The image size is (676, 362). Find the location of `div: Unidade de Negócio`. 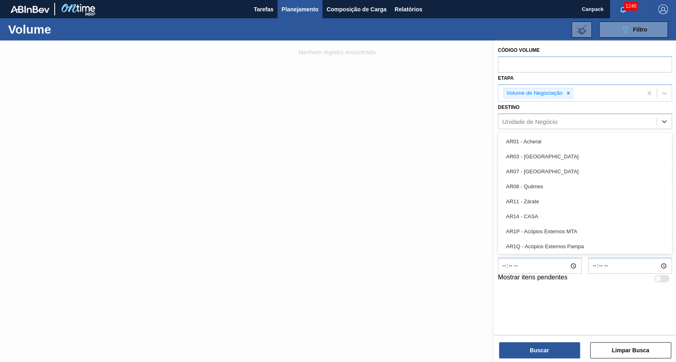

div: Unidade de Negócio is located at coordinates (529, 121).